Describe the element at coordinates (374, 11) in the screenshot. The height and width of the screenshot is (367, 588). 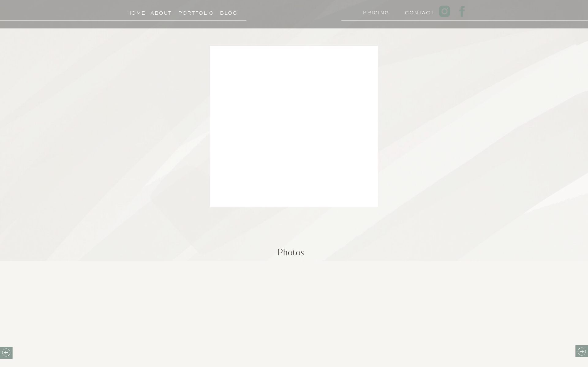
I see `h3: PRICING` at that location.